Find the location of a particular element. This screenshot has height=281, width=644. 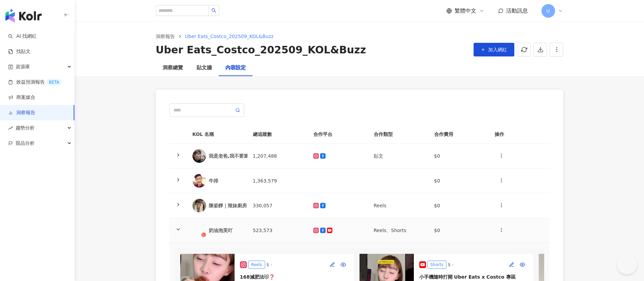

div: 我是老爸,我不要當爸! is located at coordinates (232, 156).